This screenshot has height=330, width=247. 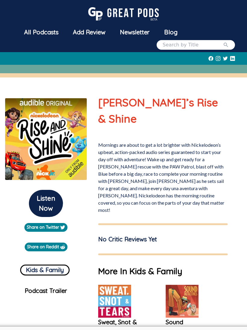 What do you see at coordinates (46, 247) in the screenshot?
I see `a: Share on Reddit` at bounding box center [46, 247].